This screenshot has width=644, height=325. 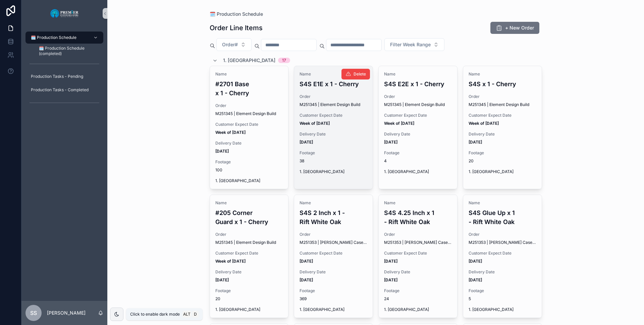 What do you see at coordinates (249, 88) in the screenshot?
I see `h4: #2701 Base x 1 - Cherry` at bounding box center [249, 88].